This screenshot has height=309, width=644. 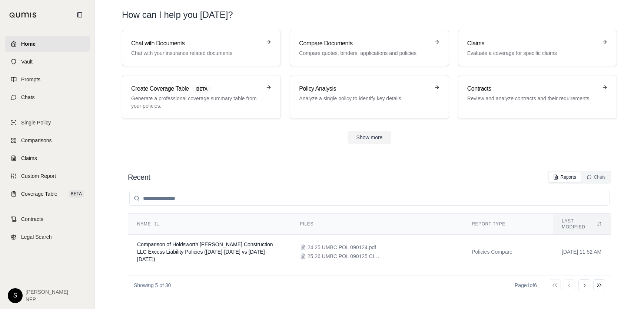 What do you see at coordinates (364, 99) in the screenshot?
I see `p: Analyze a single policy to identify key details` at bounding box center [364, 99].